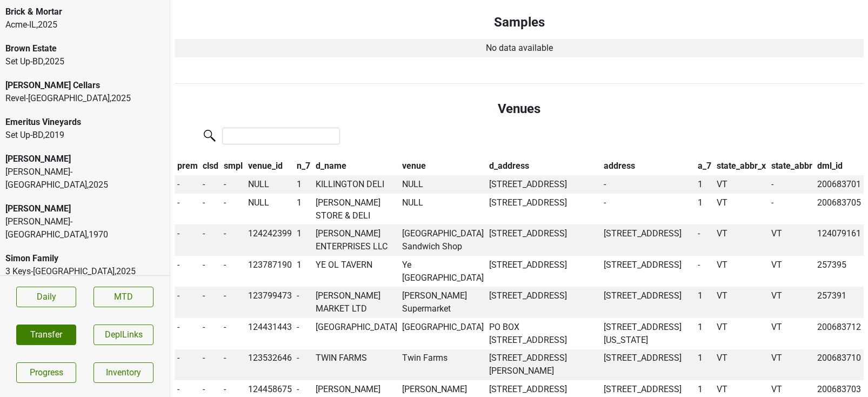  I want to click on td: YE OL TAVERN, so click(357, 272).